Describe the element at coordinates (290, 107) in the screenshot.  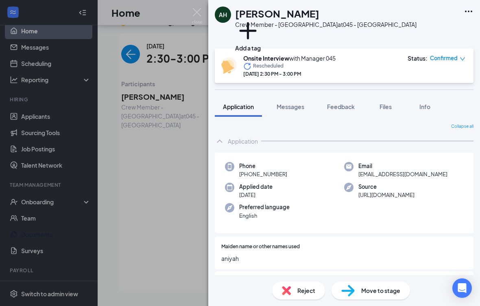
I see `span: Messages` at that location.